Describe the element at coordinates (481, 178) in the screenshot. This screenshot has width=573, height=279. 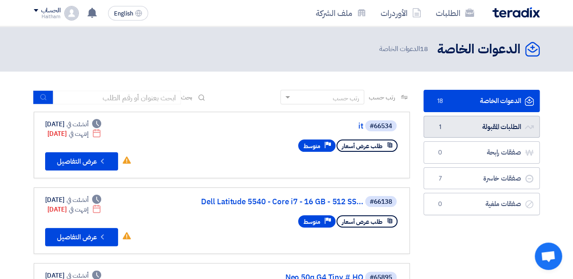
I see `a: صفقات خاسرة7` at that location.